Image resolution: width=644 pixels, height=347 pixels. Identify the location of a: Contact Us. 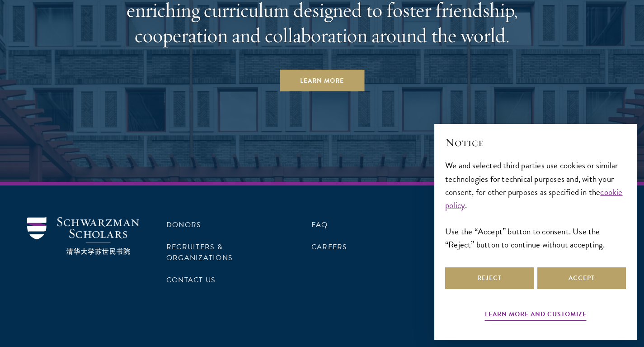
(191, 280).